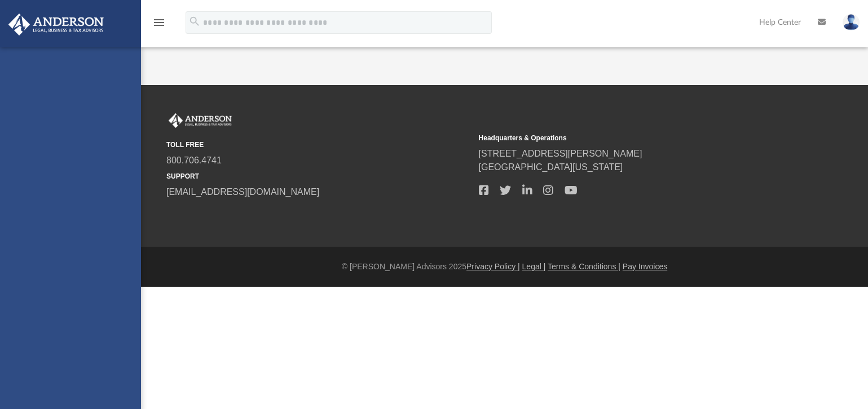 Image resolution: width=868 pixels, height=409 pixels. Describe the element at coordinates (159, 22) in the screenshot. I see `i: menu` at that location.